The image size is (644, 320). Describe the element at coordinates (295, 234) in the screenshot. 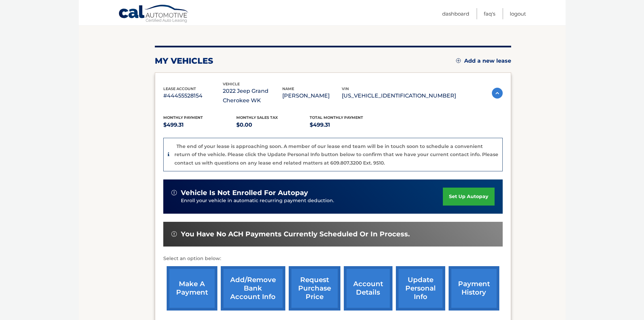

I see `span: You have no ACH payments currently scheduled or in process.` at that location.